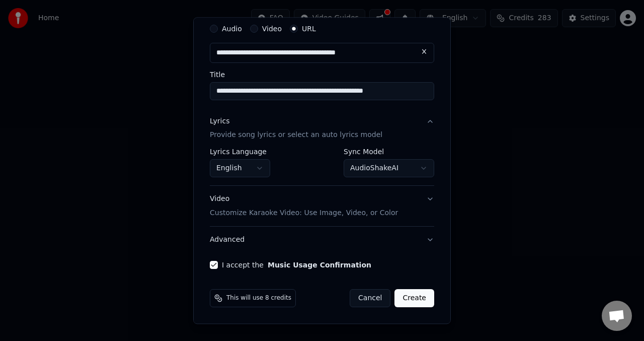 Image resolution: width=644 pixels, height=341 pixels. Describe the element at coordinates (240, 152) in the screenshot. I see `label: Lyrics Language` at that location.